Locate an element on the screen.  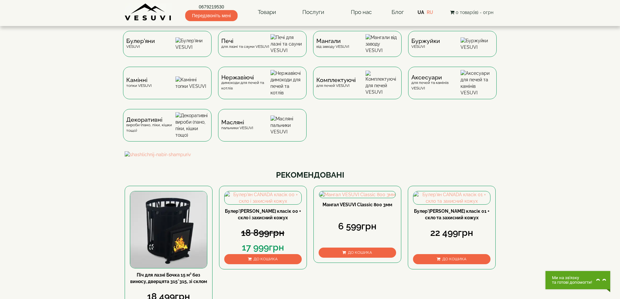
a: Піч для лазні Бочка 15 м³ без виносу, дверцята 315*315, зі склом is located at coordinates (169, 278).